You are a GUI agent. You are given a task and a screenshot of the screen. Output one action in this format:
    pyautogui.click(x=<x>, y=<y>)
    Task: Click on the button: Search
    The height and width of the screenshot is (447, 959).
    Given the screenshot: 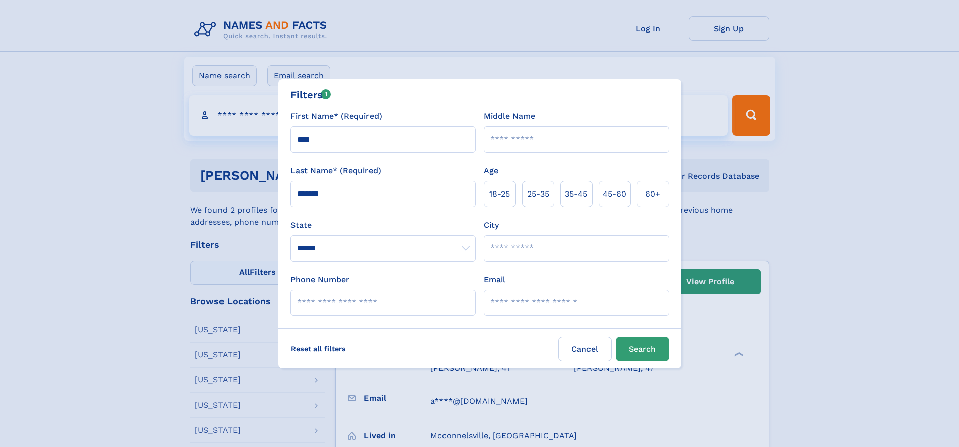 What is the action you would take?
    pyautogui.click(x=642, y=348)
    